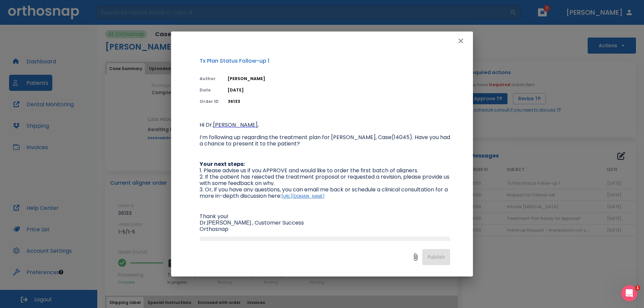  Describe the element at coordinates (222, 164) in the screenshot. I see `strong: Your next steps:` at that location.